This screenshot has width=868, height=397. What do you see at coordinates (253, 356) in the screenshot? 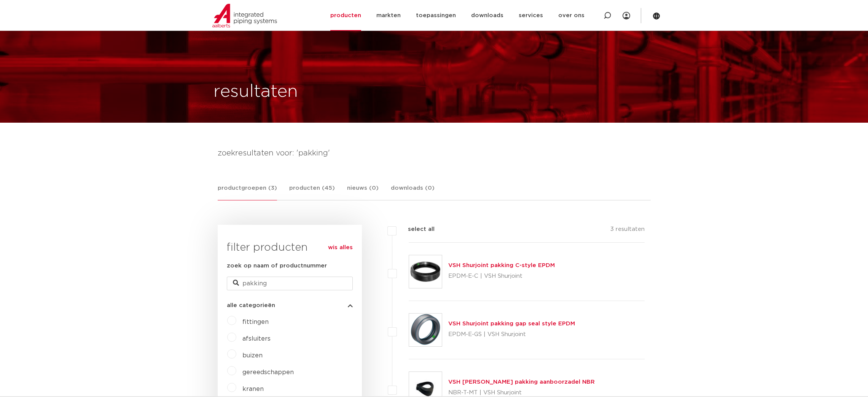
I see `a: buizen` at bounding box center [253, 356].